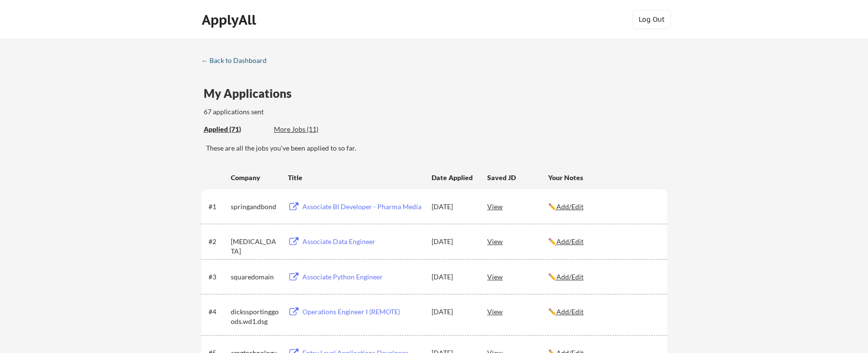 This screenshot has width=868, height=353. Describe the element at coordinates (363, 242) in the screenshot. I see `div: Associate Data Engineer` at that location.